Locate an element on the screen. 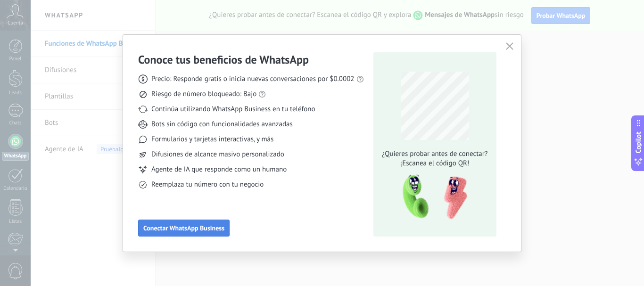 This screenshot has width=644, height=286. img: qr-pic-1x.png is located at coordinates (432, 197).